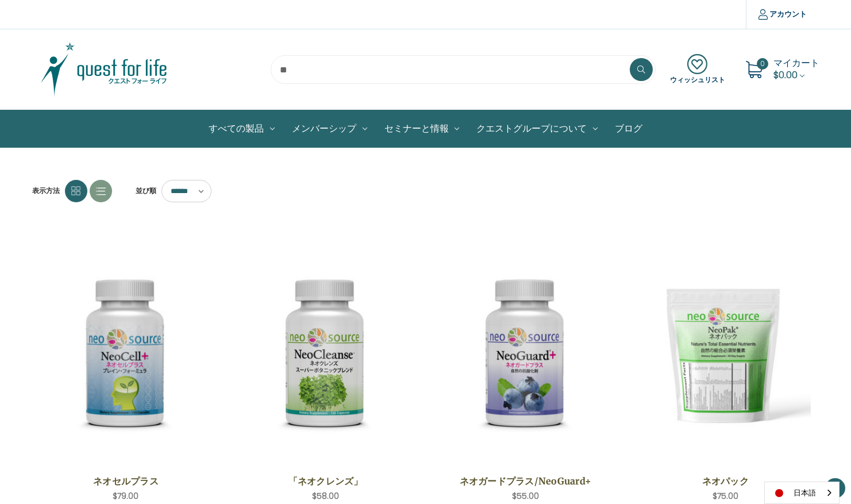 The width and height of the screenshot is (851, 504). Describe the element at coordinates (802, 492) in the screenshot. I see `div: Language` at that location.